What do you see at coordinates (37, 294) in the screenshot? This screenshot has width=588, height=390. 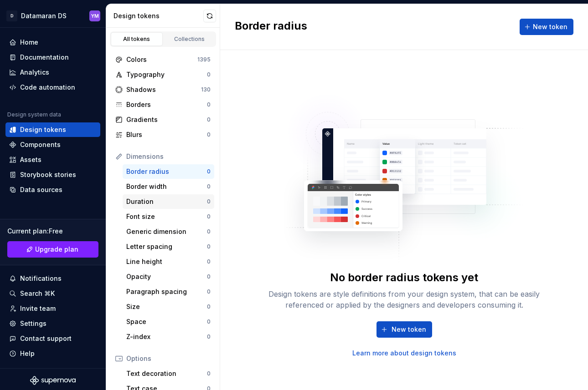 I see `div: Search ⌘K` at bounding box center [37, 294].